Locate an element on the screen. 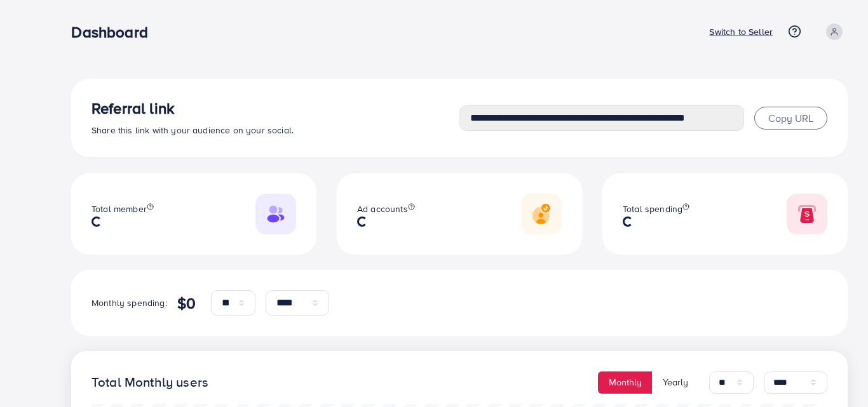  span: Ad accounts is located at coordinates (382, 208).